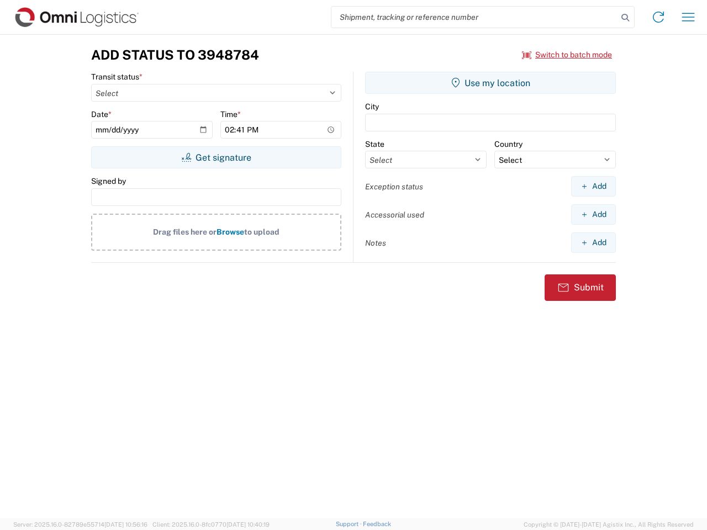 This screenshot has height=530, width=707. I want to click on button: Get signature, so click(216, 157).